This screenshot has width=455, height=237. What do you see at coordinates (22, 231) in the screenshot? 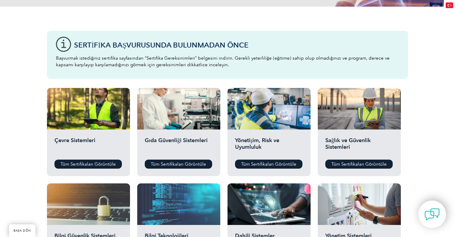
I see `font: BAŞA DÖN` at bounding box center [22, 231].